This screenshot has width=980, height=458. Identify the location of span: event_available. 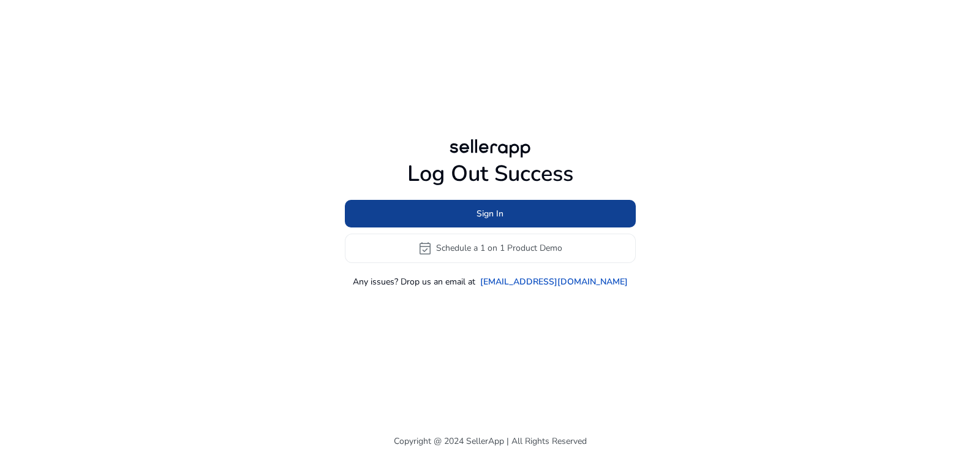
(425, 248).